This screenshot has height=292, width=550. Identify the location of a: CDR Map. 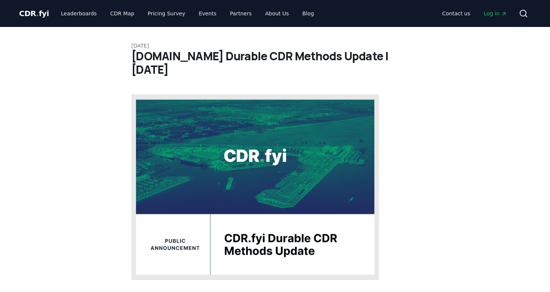
(122, 13).